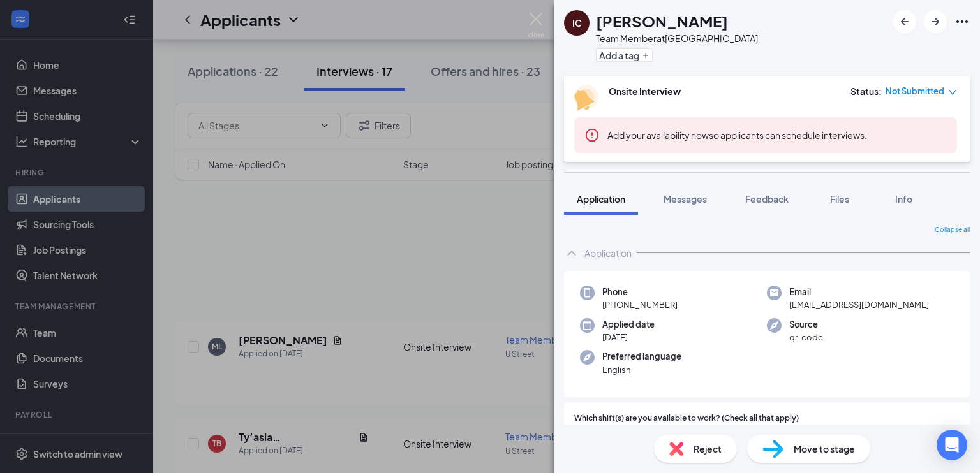 This screenshot has height=473, width=980. Describe the element at coordinates (866, 91) in the screenshot. I see `div: Status :` at that location.